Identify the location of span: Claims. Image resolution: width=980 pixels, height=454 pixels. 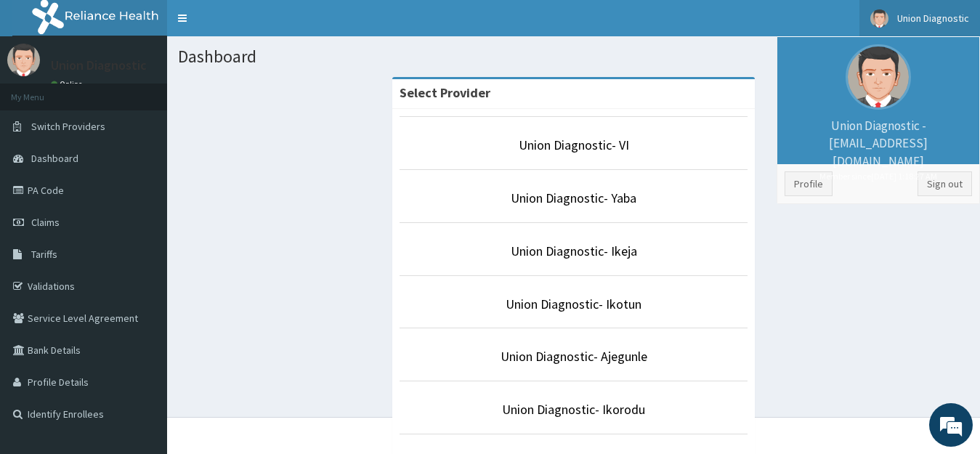
(45, 223).